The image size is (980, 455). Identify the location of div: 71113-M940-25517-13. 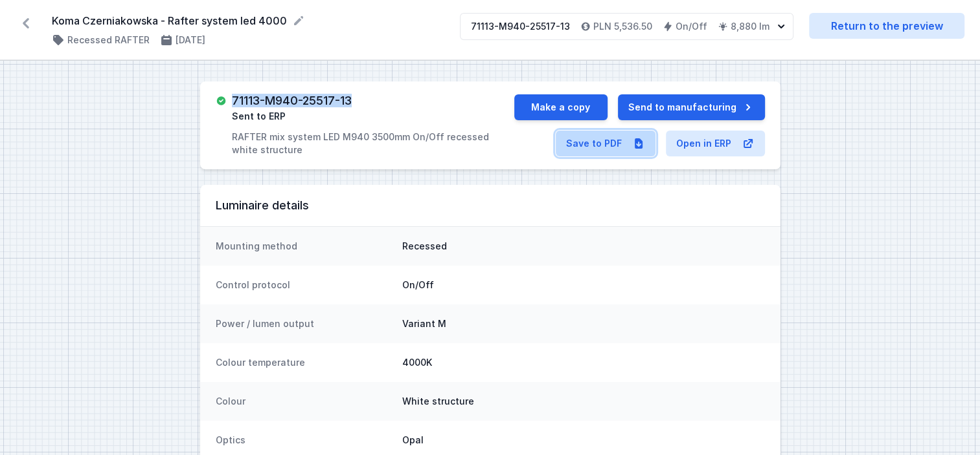
(520, 27).